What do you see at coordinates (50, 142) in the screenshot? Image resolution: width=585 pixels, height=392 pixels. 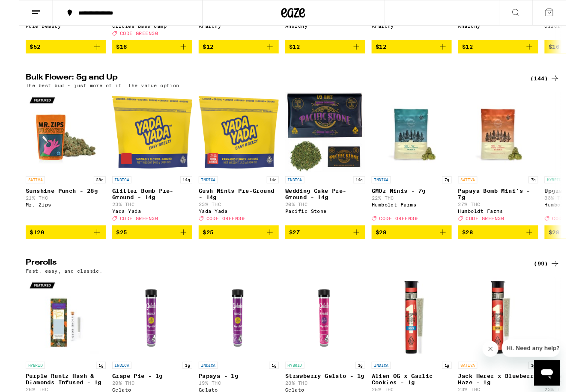 I see `img: Mr. Zips - Sunshine Punch - 28g` at bounding box center [50, 142].